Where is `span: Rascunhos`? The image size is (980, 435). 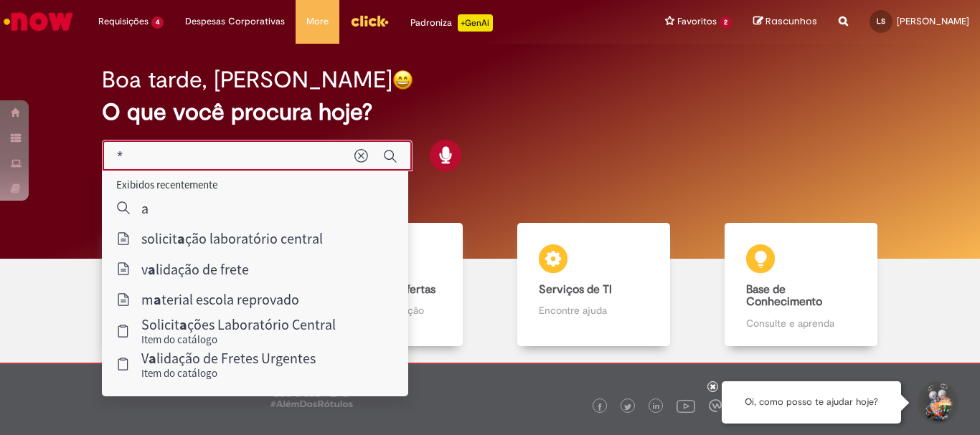
span: Rascunhos is located at coordinates (792, 21).